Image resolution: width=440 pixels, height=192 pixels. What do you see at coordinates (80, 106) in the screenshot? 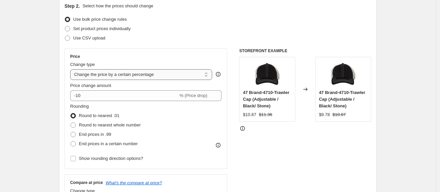
I see `span: Rounding` at bounding box center [80, 106].